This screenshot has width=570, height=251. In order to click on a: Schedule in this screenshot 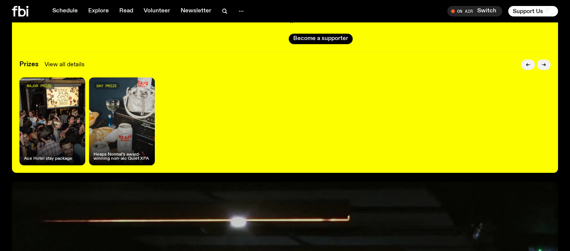, I will do `click(65, 11)`.